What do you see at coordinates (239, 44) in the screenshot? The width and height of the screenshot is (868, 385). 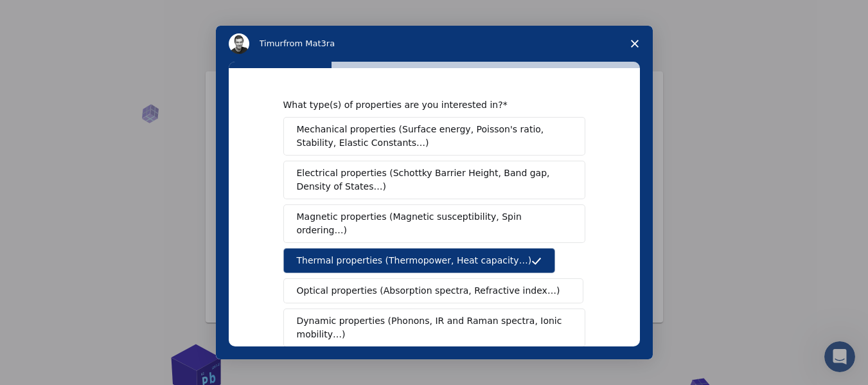 I see `img: Profile image for Timur` at bounding box center [239, 44].